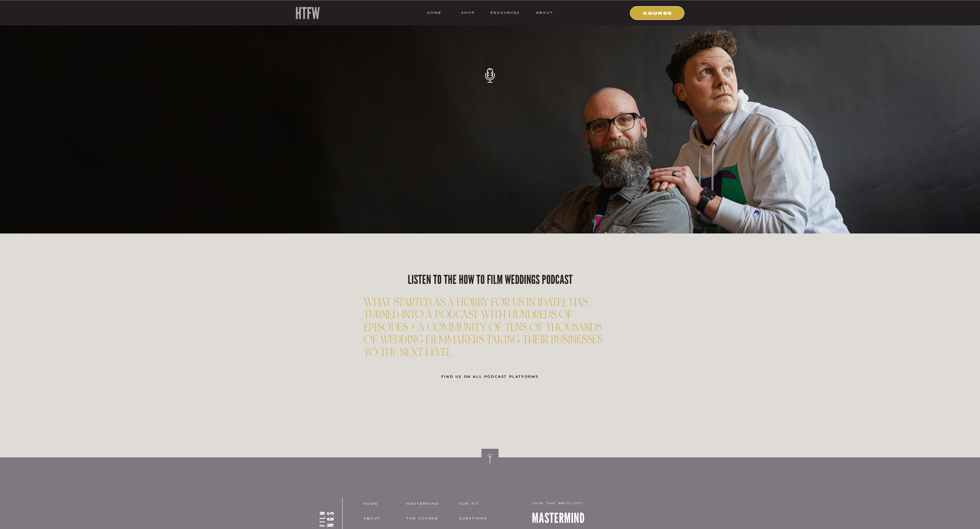  Describe the element at coordinates (384, 503) in the screenshot. I see `a: home` at that location.